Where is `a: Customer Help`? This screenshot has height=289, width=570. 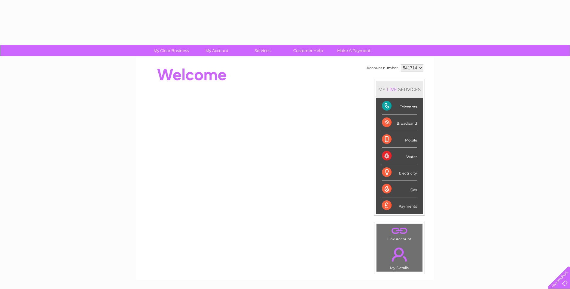 a: Customer Help is located at coordinates (308, 50).